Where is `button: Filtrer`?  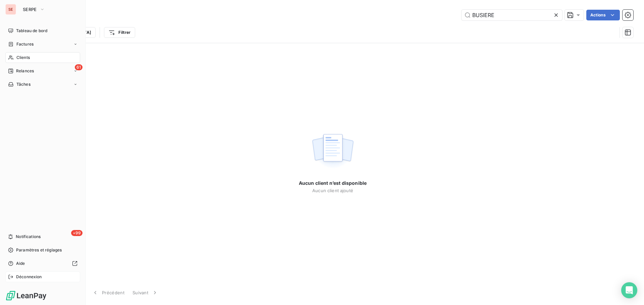
button: Filtrer is located at coordinates (120, 33).